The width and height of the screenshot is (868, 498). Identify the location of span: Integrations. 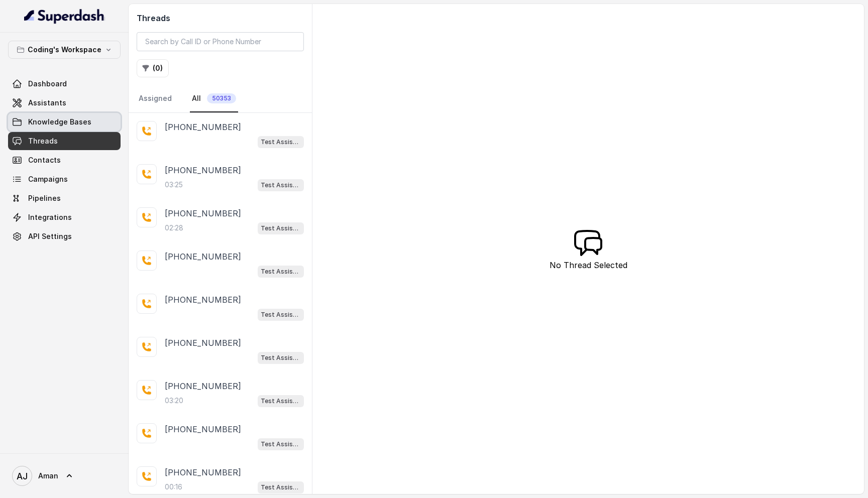
(50, 217).